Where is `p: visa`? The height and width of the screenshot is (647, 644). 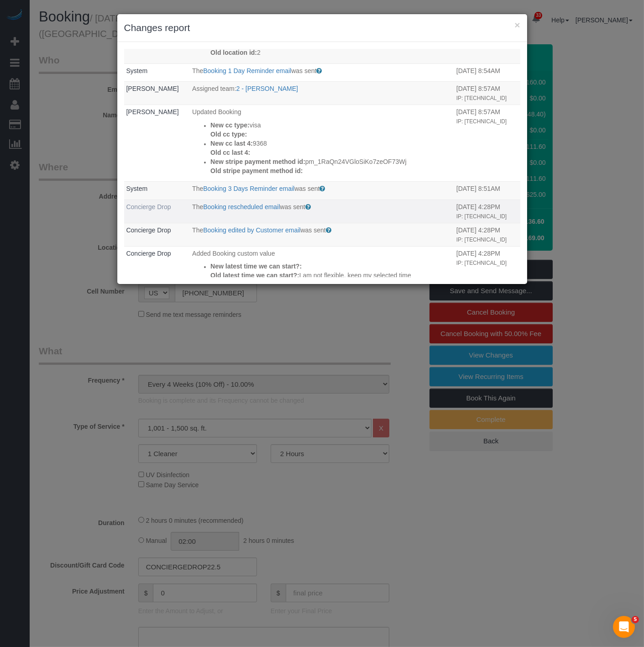
p: visa is located at coordinates (331, 125).